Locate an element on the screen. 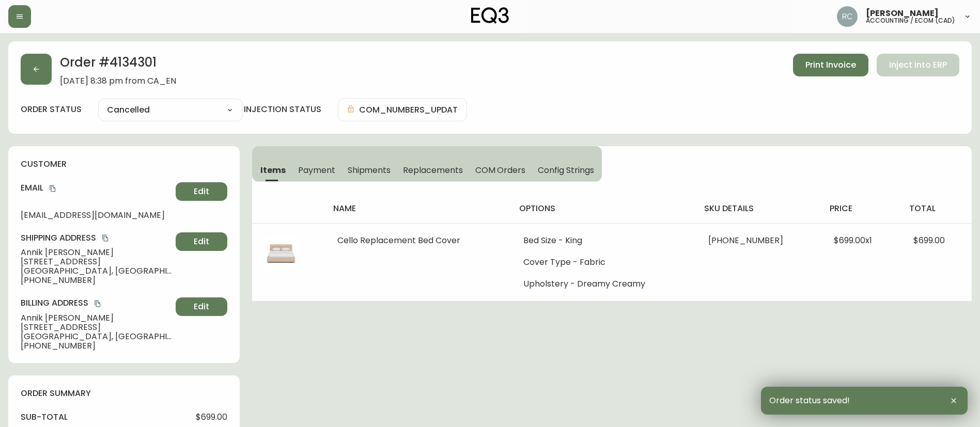 This screenshot has width=980, height=427. h4: sku details is located at coordinates (758, 209).